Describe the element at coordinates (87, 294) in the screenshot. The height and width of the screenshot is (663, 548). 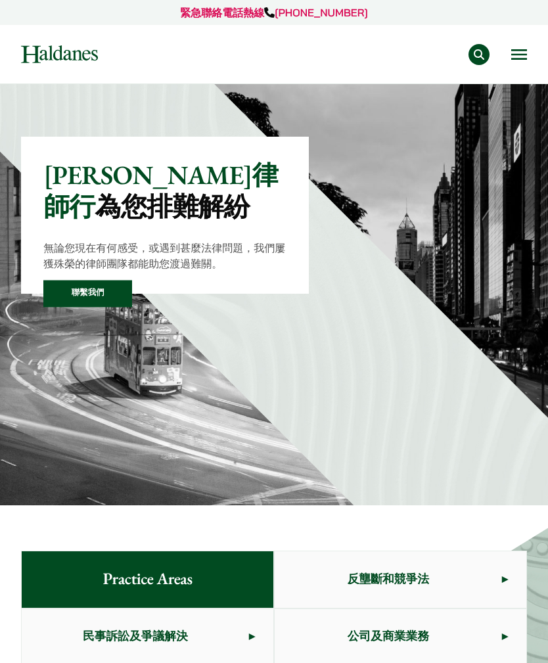
I see `a: 聯繫我們` at that location.